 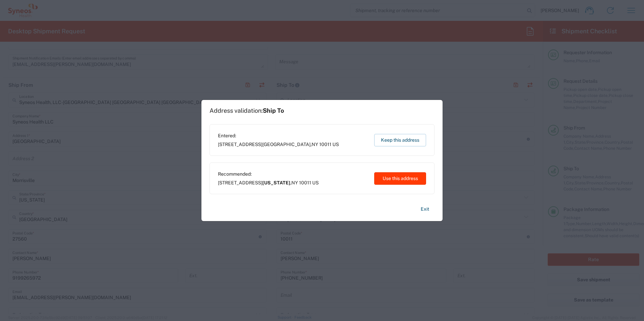 What do you see at coordinates (278, 136) in the screenshot?
I see `span: Entered:` at bounding box center [278, 136].